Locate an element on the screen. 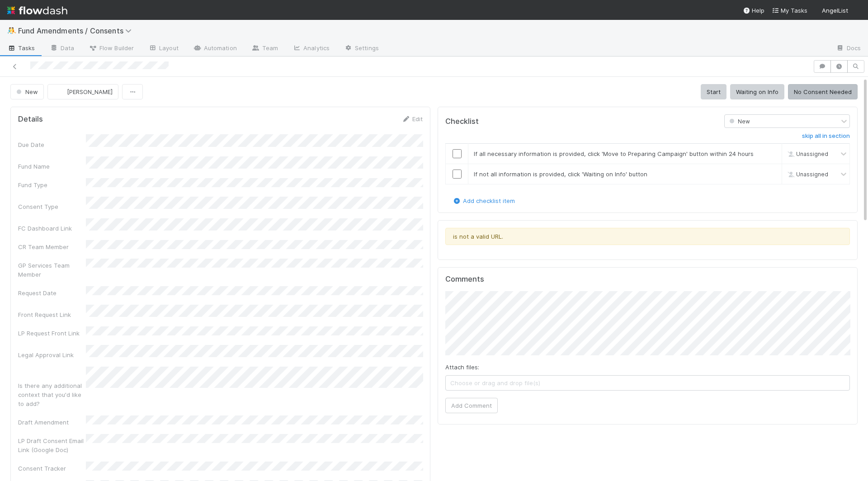 The width and height of the screenshot is (868, 481). a: Settings is located at coordinates (361, 49).